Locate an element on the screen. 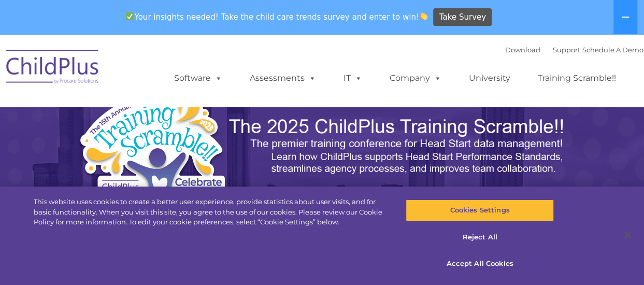 This screenshot has width=644, height=285. span: Take Survey is located at coordinates (463, 17).